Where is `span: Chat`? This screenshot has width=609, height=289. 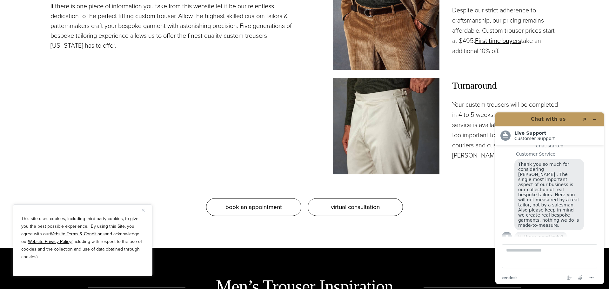 span: Chat is located at coordinates (20, 7).